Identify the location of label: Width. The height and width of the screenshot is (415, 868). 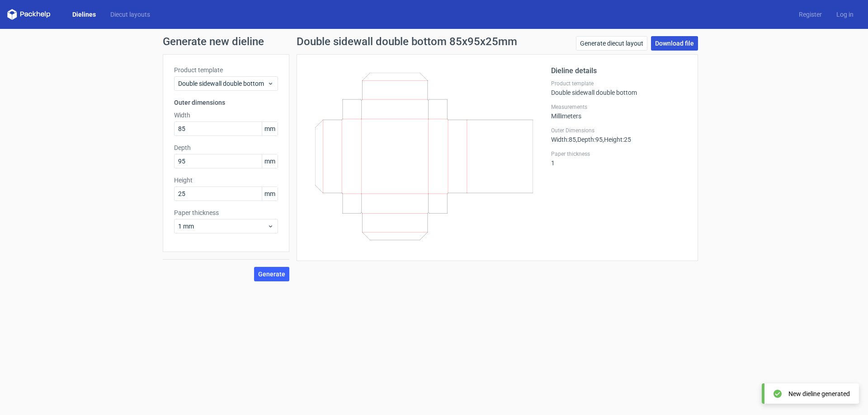
(226, 115).